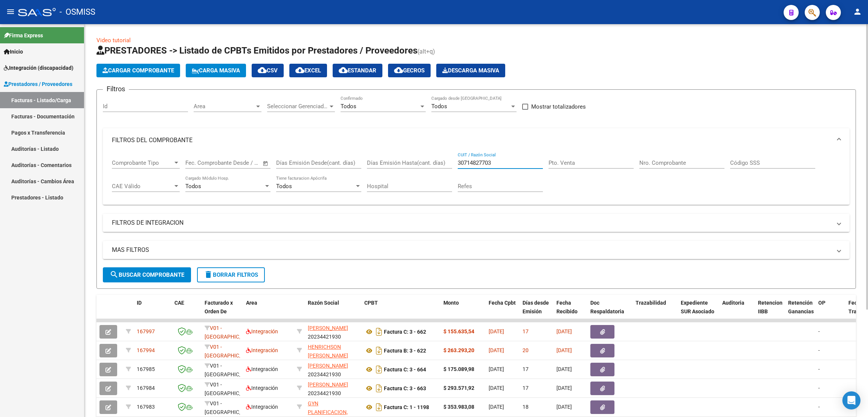 This screenshot has height=417, width=868. Describe the element at coordinates (476, 250) in the screenshot. I see `mat-expansion-panel-header: MAS FILTROS` at that location.